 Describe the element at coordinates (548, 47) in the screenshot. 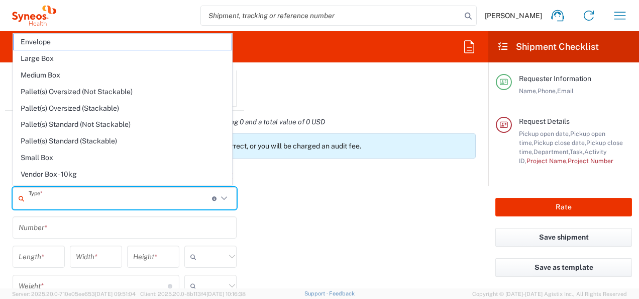

I see `h2: Shipment Checklist` at that location.